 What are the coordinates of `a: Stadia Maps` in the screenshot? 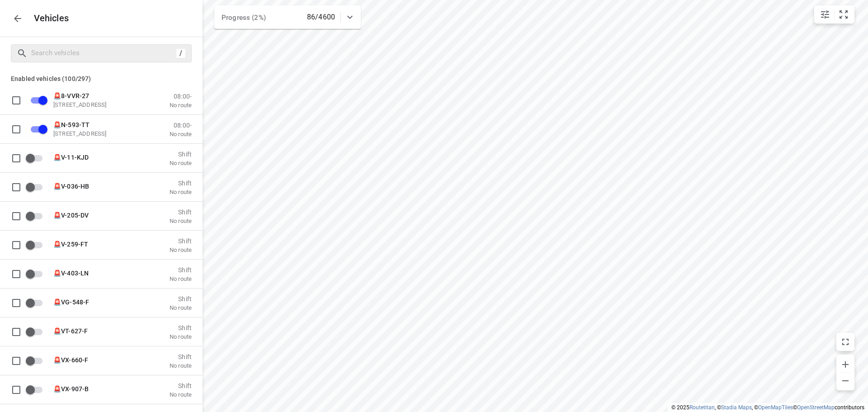 It's located at (737, 407).